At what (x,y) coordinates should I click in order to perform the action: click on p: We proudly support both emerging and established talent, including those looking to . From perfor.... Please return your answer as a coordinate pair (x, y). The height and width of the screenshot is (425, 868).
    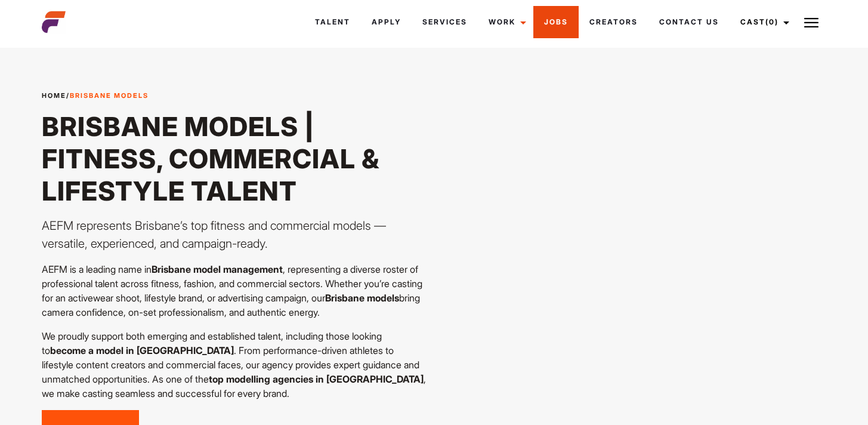
    Looking at the image, I should click on (234, 365).